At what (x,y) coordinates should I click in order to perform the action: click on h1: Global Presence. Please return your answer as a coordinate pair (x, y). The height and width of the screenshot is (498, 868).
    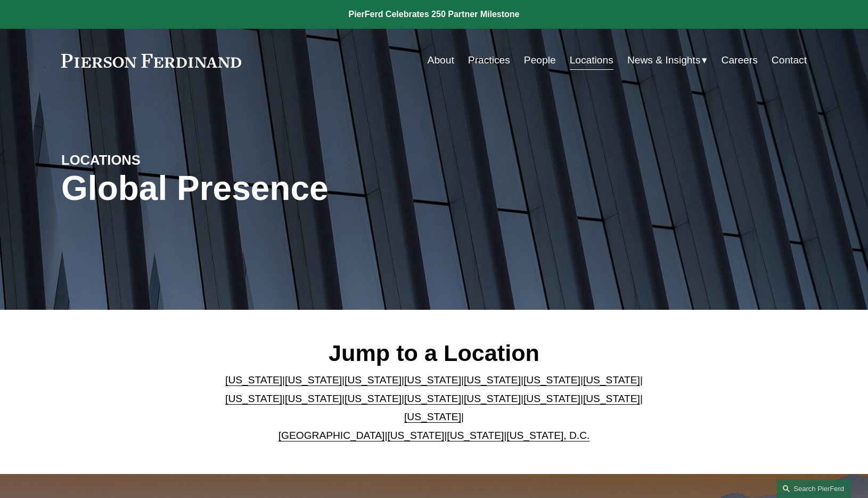
    Looking at the image, I should click on (309, 188).